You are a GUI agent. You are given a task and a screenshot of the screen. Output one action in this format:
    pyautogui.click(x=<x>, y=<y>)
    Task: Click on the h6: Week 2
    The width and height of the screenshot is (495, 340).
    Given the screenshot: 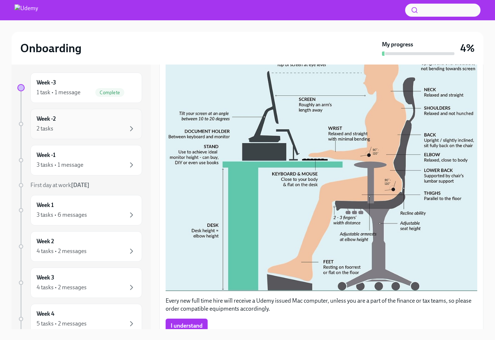 What is the action you would take?
    pyautogui.click(x=45, y=242)
    